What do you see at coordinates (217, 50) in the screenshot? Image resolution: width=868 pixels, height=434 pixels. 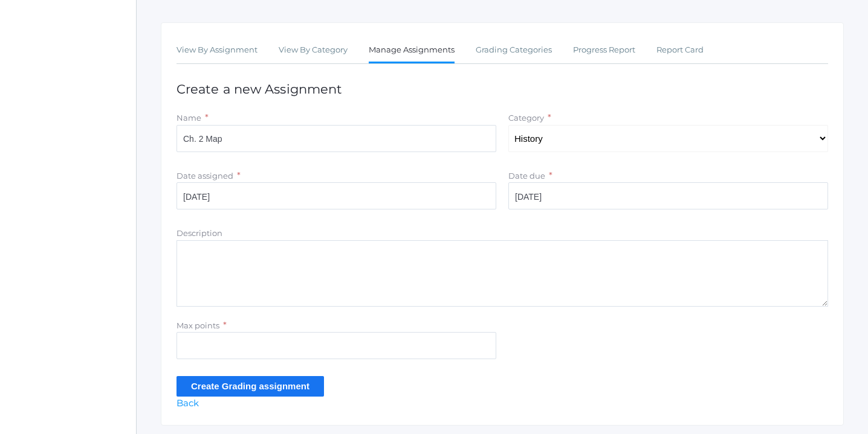 I see `a: View By Assignment` at bounding box center [217, 50].